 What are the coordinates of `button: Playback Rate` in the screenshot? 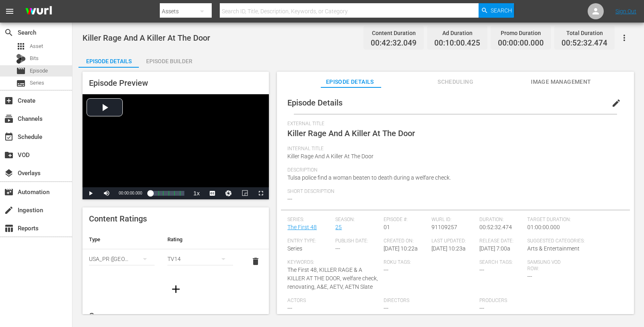 It's located at (196, 194).